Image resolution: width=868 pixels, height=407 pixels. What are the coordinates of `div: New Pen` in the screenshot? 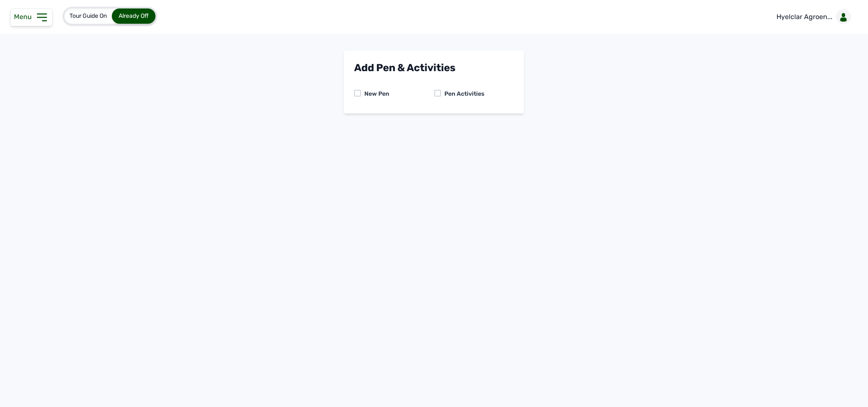 It's located at (375, 94).